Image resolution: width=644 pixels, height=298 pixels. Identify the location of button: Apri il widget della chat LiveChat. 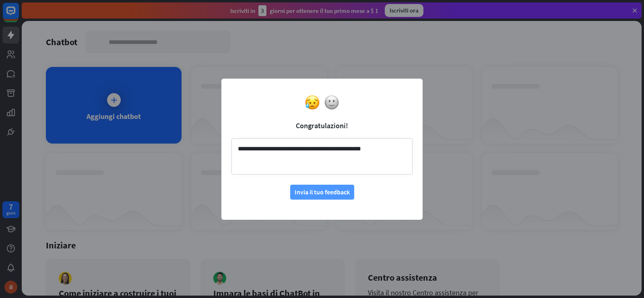
(19, 15).